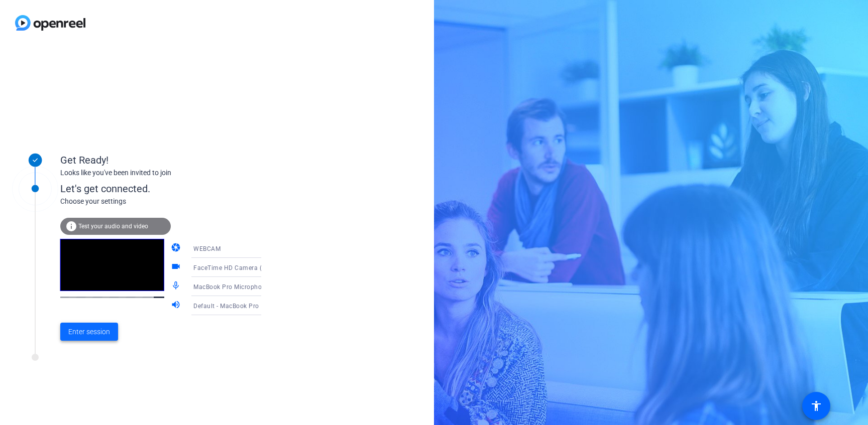 The image size is (868, 425). What do you see at coordinates (113, 227) in the screenshot?
I see `span: Test your audio and video` at bounding box center [113, 227].